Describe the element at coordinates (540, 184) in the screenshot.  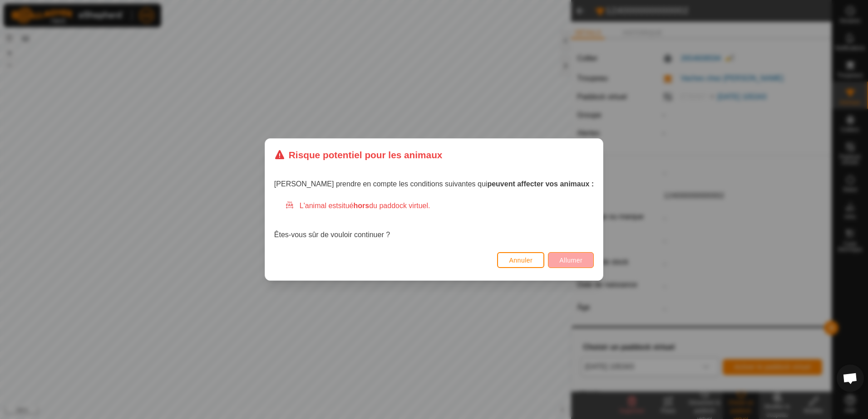
I see `strong: peuvent affecter vos animaux :` at that location.